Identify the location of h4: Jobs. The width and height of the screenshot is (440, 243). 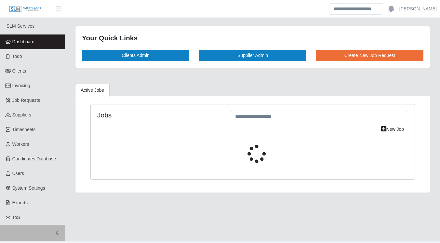
(159, 115).